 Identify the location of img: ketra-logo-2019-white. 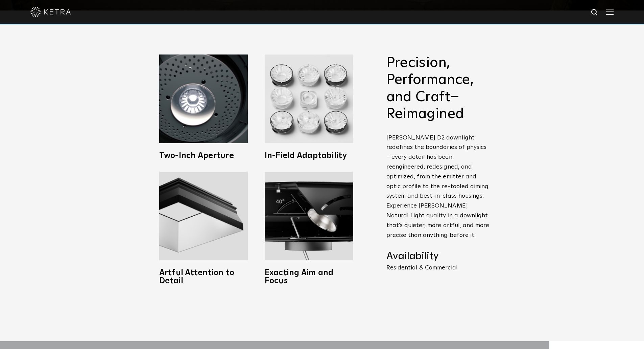
(51, 12).